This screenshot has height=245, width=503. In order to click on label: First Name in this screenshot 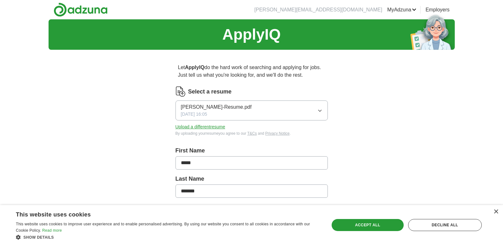, I will do `click(252, 151)`.